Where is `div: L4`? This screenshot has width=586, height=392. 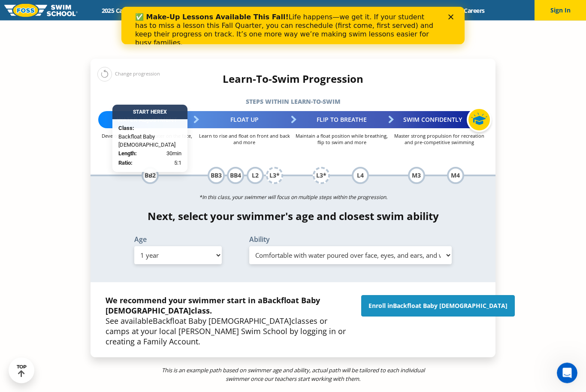 div: L4 is located at coordinates (360, 176).